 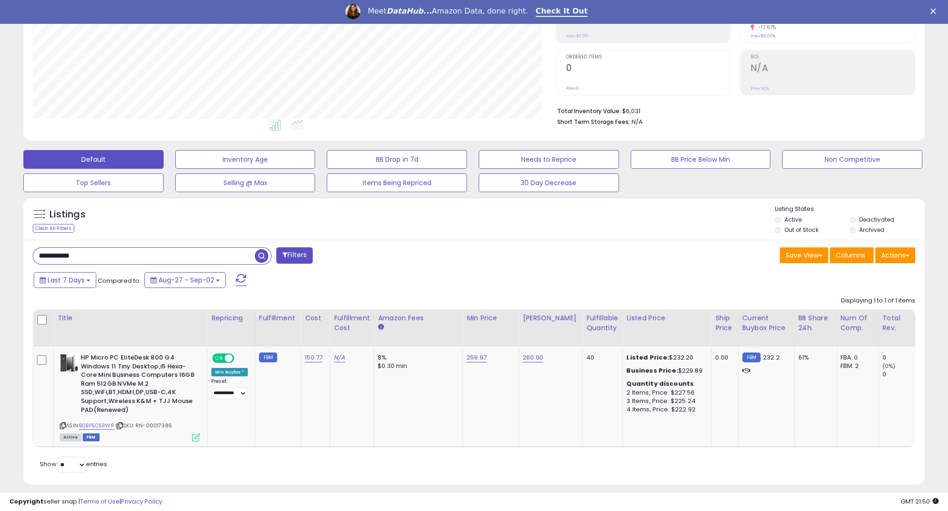 I want to click on small: -17.67%, so click(x=765, y=27).